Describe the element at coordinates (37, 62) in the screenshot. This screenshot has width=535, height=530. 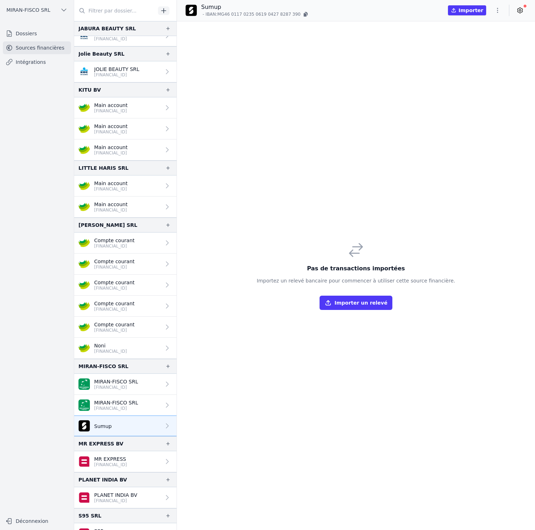
I see `a: Intégrations` at that location.